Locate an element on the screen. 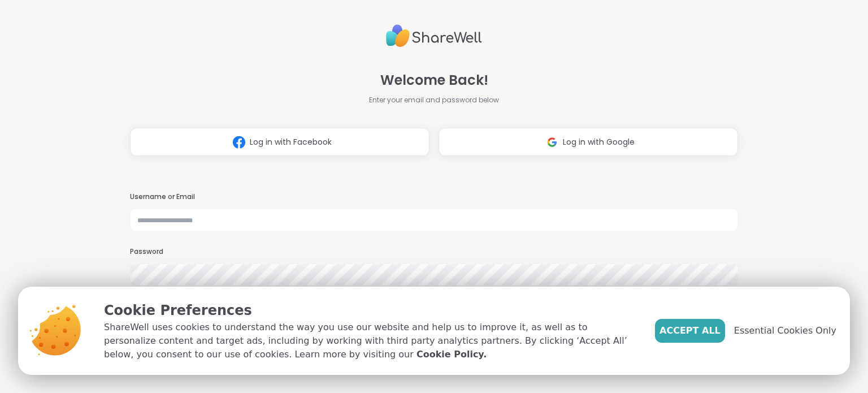 The image size is (868, 393). a: Cookie Policy. is located at coordinates (452, 355).